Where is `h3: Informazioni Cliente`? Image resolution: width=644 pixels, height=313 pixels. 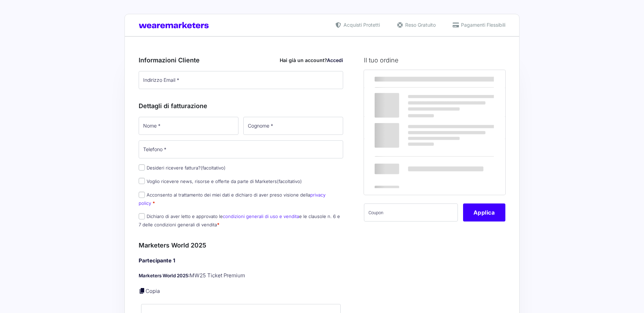
h3: Informazioni Cliente is located at coordinates (241, 60).